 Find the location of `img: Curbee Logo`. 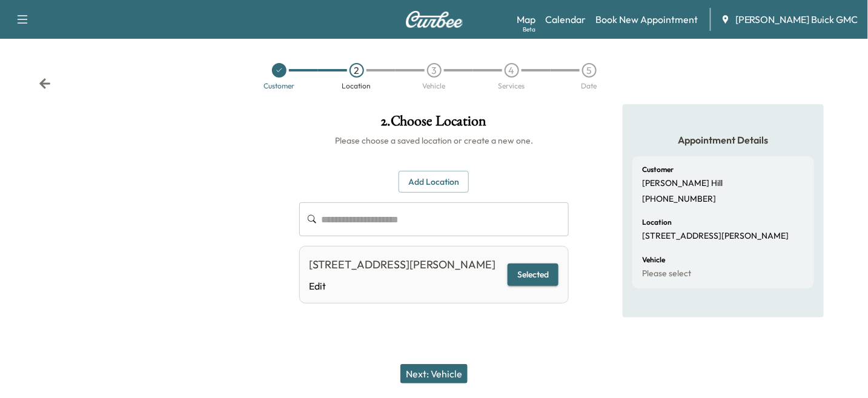

img: Curbee Logo is located at coordinates (434, 19).